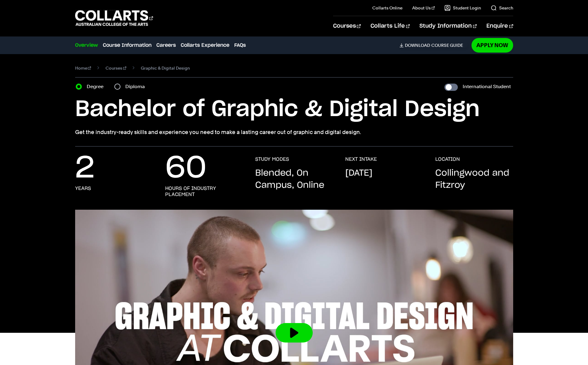 This screenshot has height=365, width=588. What do you see at coordinates (294, 109) in the screenshot?
I see `h1: Bachelor of Graphic & Digital Design` at bounding box center [294, 109].